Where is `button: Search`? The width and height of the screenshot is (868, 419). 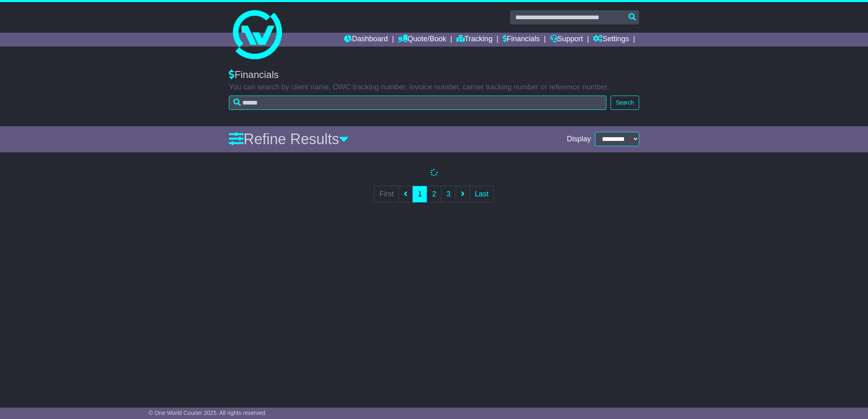
button: Search is located at coordinates (625, 102).